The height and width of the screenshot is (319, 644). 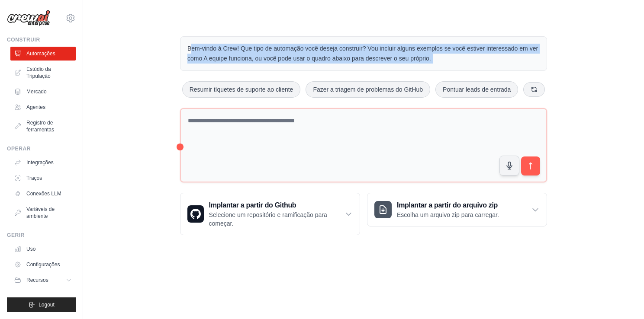 What do you see at coordinates (277, 205) in the screenshot?
I see `h3: Implantar a partir do Github` at bounding box center [277, 205].